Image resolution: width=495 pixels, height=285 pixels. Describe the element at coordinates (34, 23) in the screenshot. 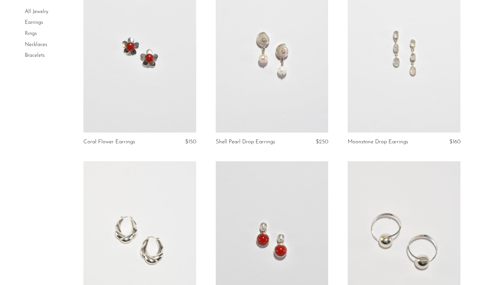

I see `a: Earrings` at that location.